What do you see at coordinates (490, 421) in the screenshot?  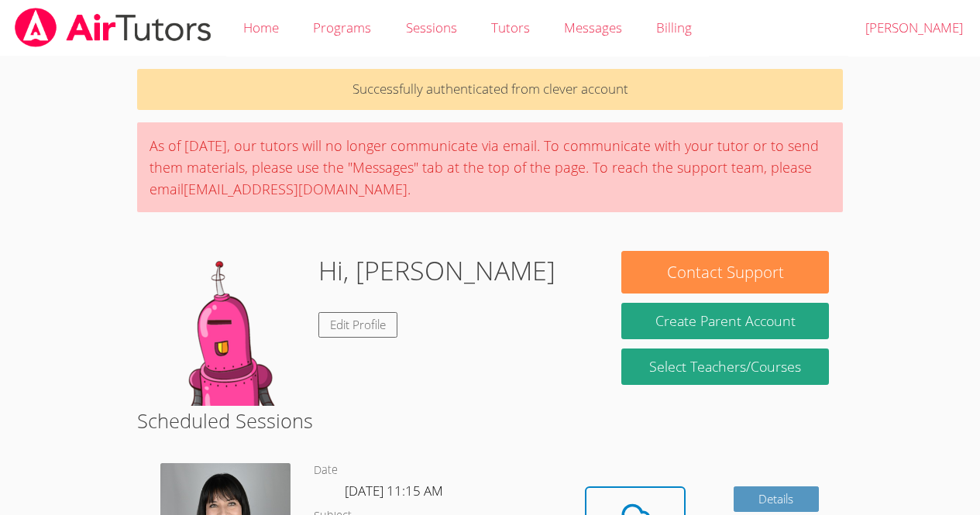 I see `h2: Scheduled Sessions` at bounding box center [490, 421].